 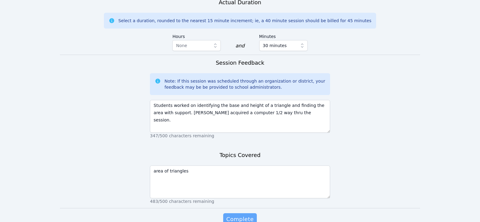 I want to click on textarea: Students worked on identifying the base and height of a triangle and finding the area with suppor..., so click(x=240, y=116).